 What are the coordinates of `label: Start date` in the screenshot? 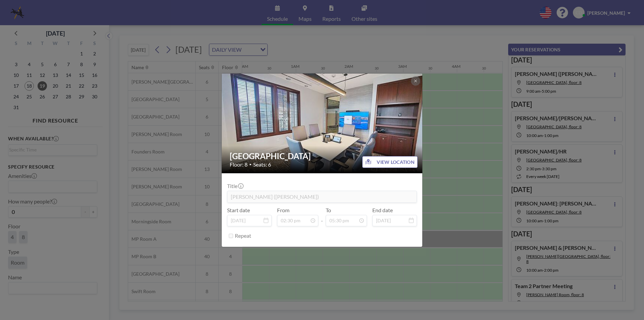 It's located at (238, 210).